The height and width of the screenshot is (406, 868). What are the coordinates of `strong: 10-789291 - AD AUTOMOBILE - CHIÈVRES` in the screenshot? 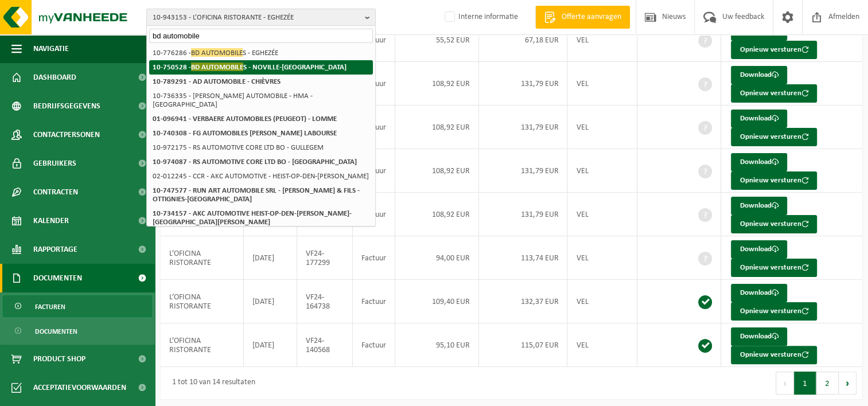 It's located at (216, 82).